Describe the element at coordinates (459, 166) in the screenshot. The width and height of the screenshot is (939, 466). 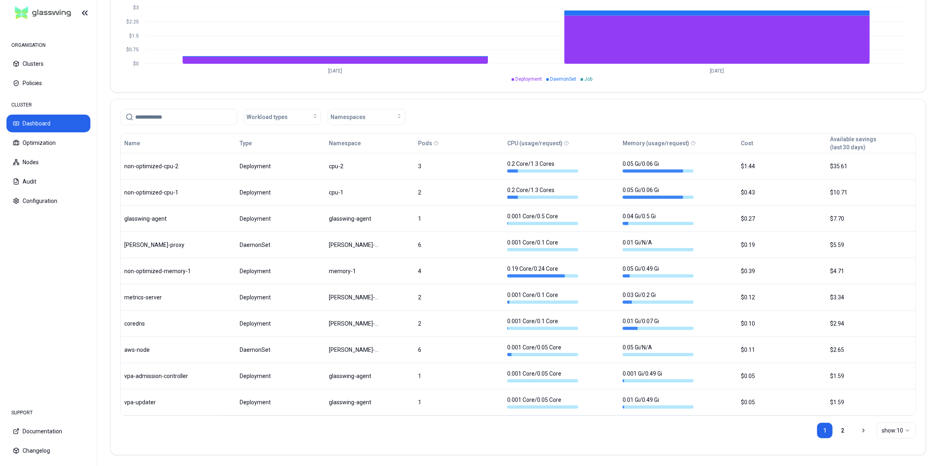
I see `div: 3` at that location.